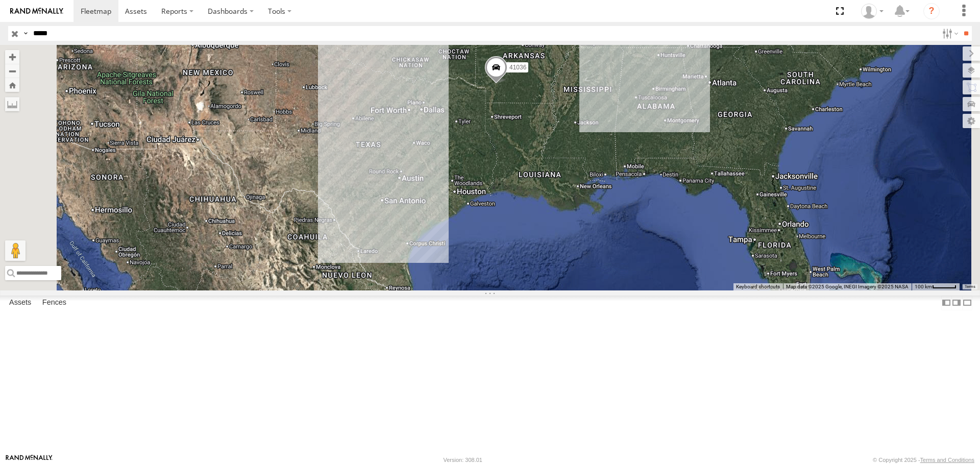 The image size is (980, 465). I want to click on a: Terms (opens in new tab), so click(970, 286).